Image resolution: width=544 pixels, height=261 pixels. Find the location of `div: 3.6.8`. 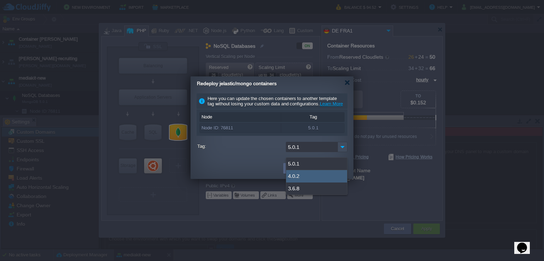

div: 3.6.8 is located at coordinates (317, 189).